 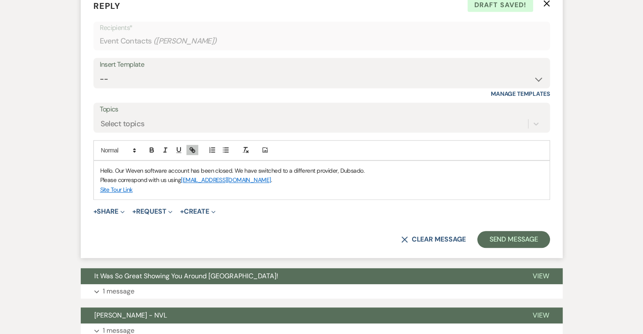 I want to click on button: Share, so click(x=109, y=212).